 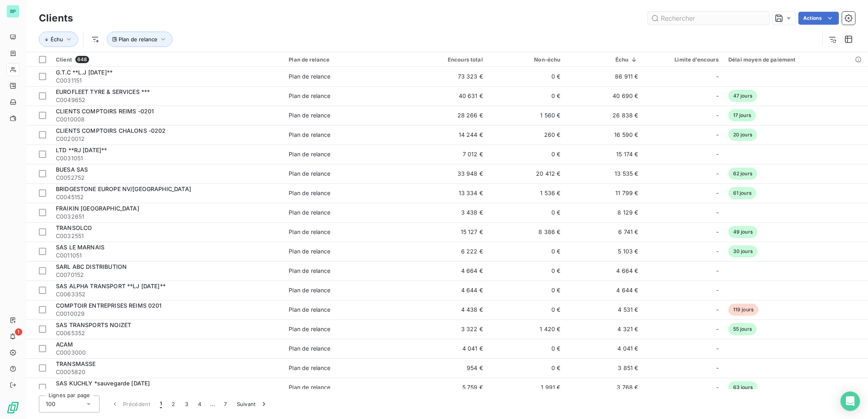 What do you see at coordinates (82, 59) in the screenshot?
I see `span: 648` at bounding box center [82, 59].